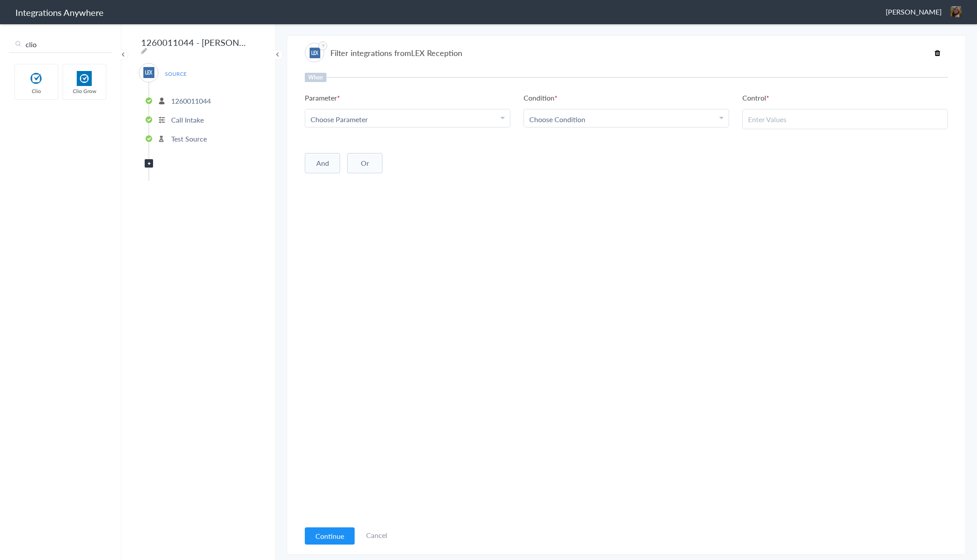  Describe the element at coordinates (845, 119) in the screenshot. I see `input: Enter Values` at that location.